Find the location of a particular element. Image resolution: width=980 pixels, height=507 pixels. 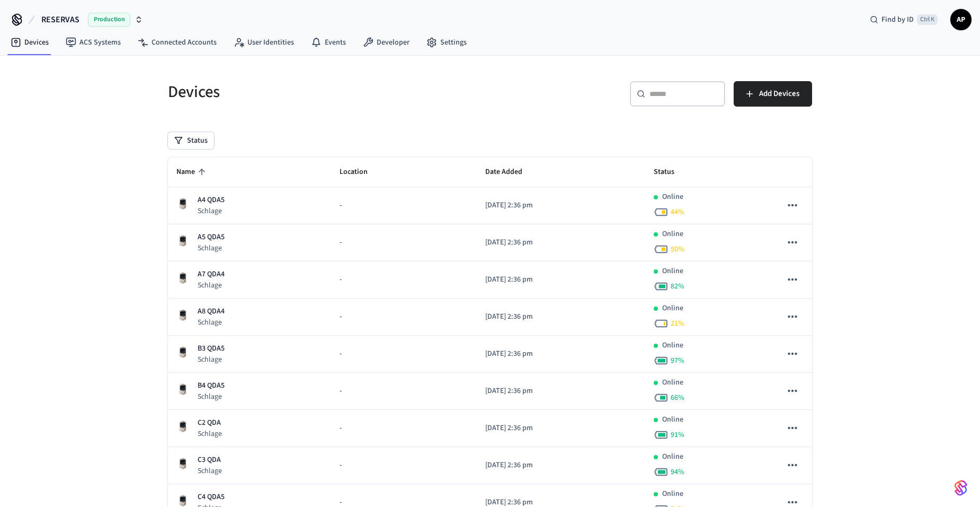

p: A5 QDA5 is located at coordinates (211, 237).